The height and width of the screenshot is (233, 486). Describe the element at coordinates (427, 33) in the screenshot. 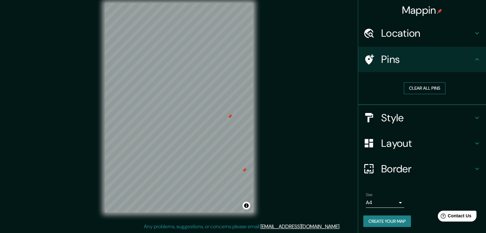

I see `h4: Location` at that location.